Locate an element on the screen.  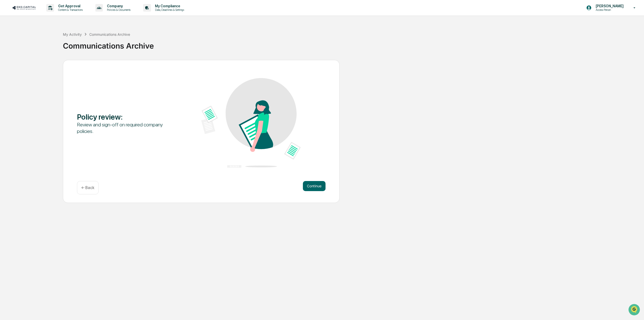
img: 1746055101610-c473b297-6a78-478c-a979-82029cc54cd1 is located at coordinates (9, 43).